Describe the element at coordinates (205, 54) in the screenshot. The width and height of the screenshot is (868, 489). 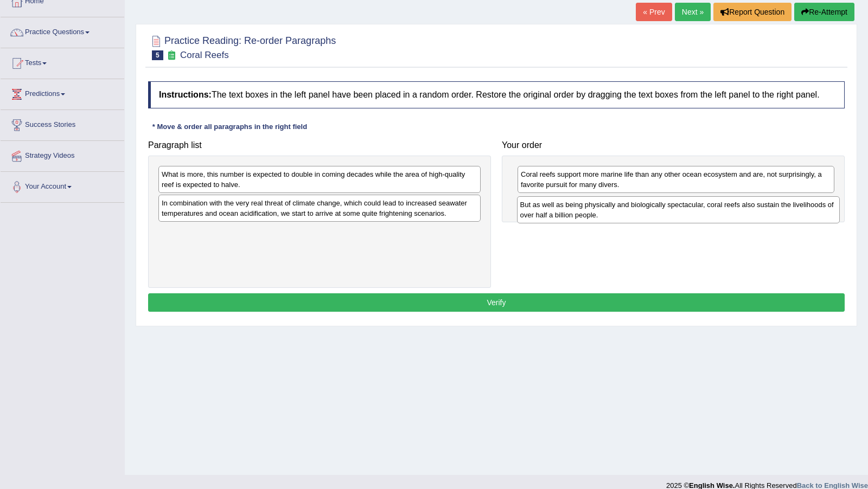
I see `small: Coral Reefs` at that location.